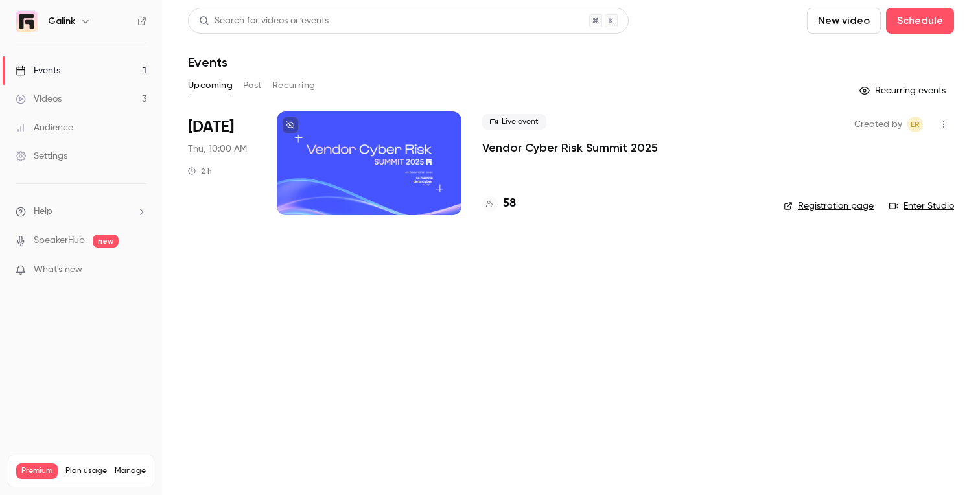 This screenshot has height=495, width=980. I want to click on img: Galink, so click(27, 22).